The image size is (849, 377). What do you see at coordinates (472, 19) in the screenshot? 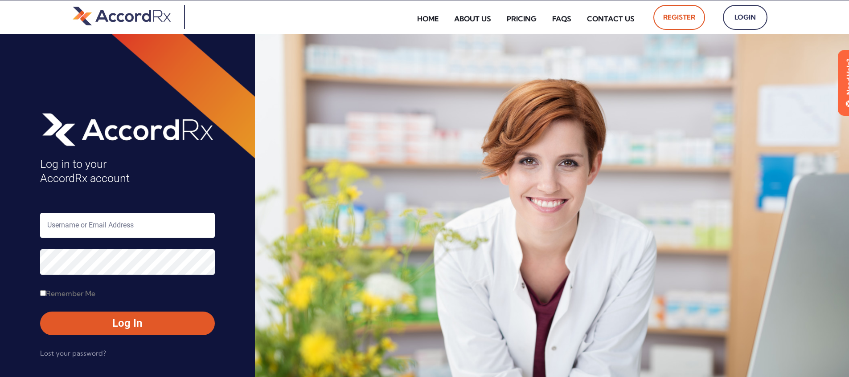
I see `a: About Us` at bounding box center [472, 19].